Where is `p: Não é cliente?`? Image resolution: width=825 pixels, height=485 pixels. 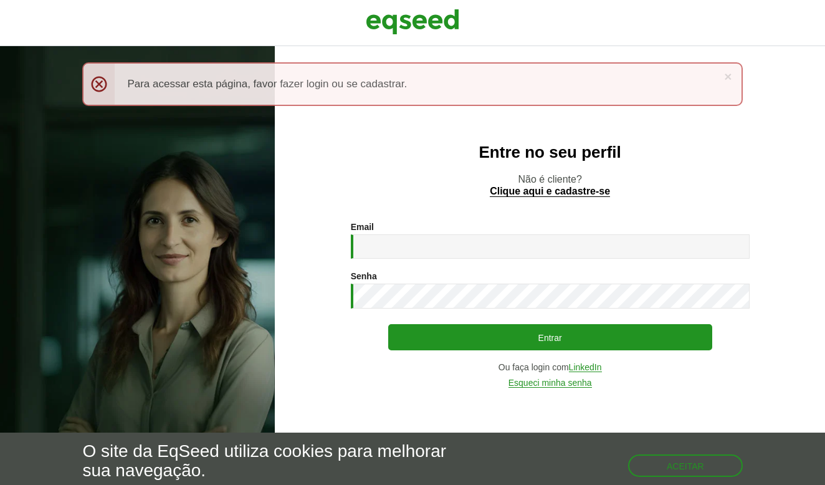 p: Não é cliente? is located at coordinates (549, 185).